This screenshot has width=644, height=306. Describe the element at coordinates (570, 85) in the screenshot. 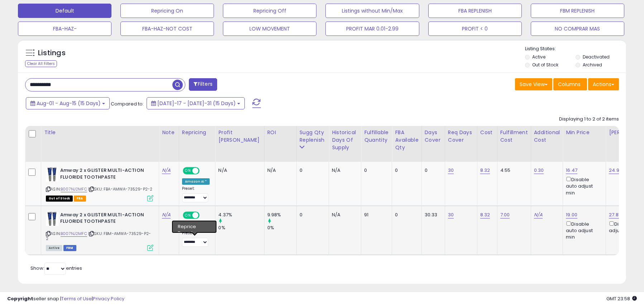

I see `button: Columns` at that location.